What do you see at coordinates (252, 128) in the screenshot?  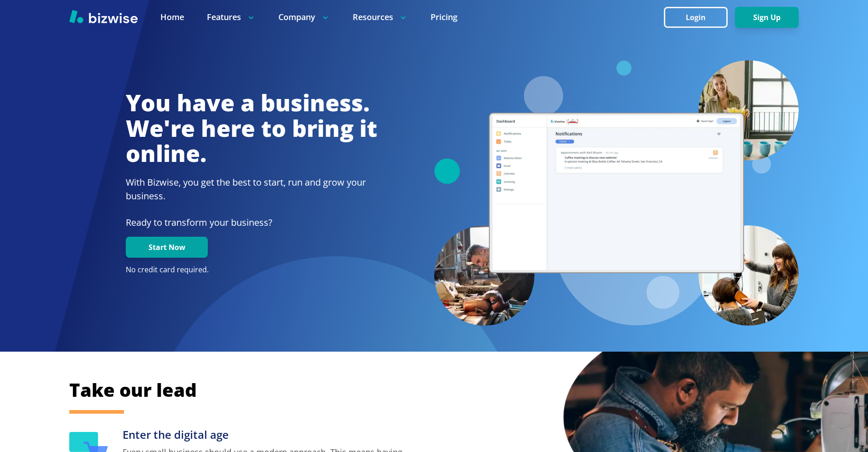 I see `h1: You have a business. We're here to bring it online.` at bounding box center [252, 128].